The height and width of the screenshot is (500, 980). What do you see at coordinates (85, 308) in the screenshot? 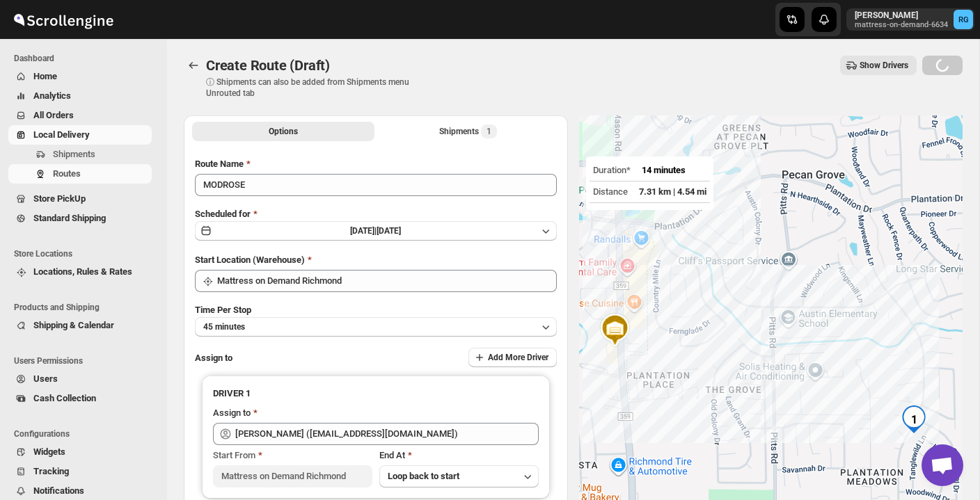
I see `span: Products and Shipping` at bounding box center [85, 308].